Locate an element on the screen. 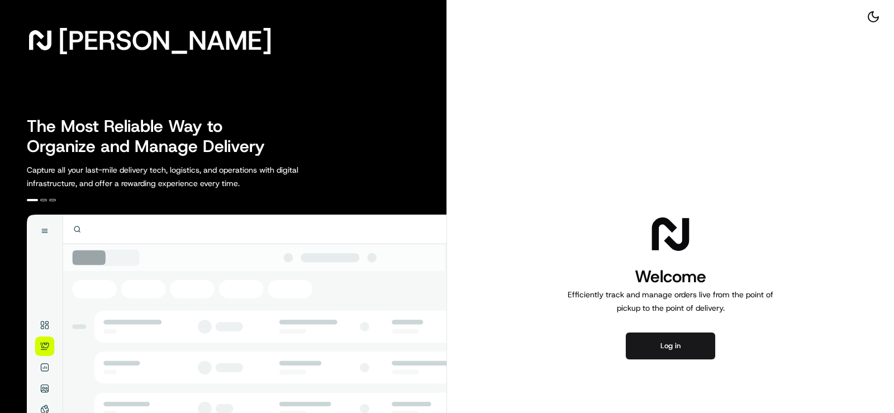 The width and height of the screenshot is (894, 413). p: Capture all your last-mile delivery tech, logistics, and operations with digital infrastructure, ... is located at coordinates (188, 177).